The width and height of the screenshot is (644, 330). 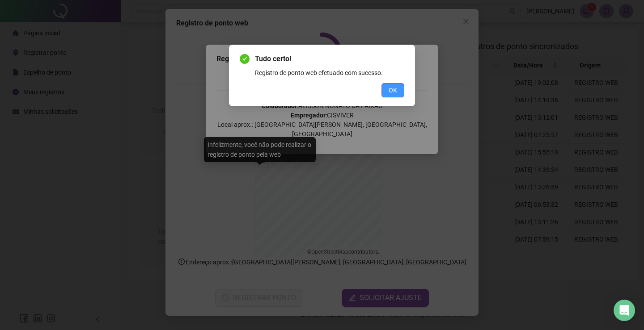 What do you see at coordinates (245, 59) in the screenshot?
I see `span: check-circle` at bounding box center [245, 59].